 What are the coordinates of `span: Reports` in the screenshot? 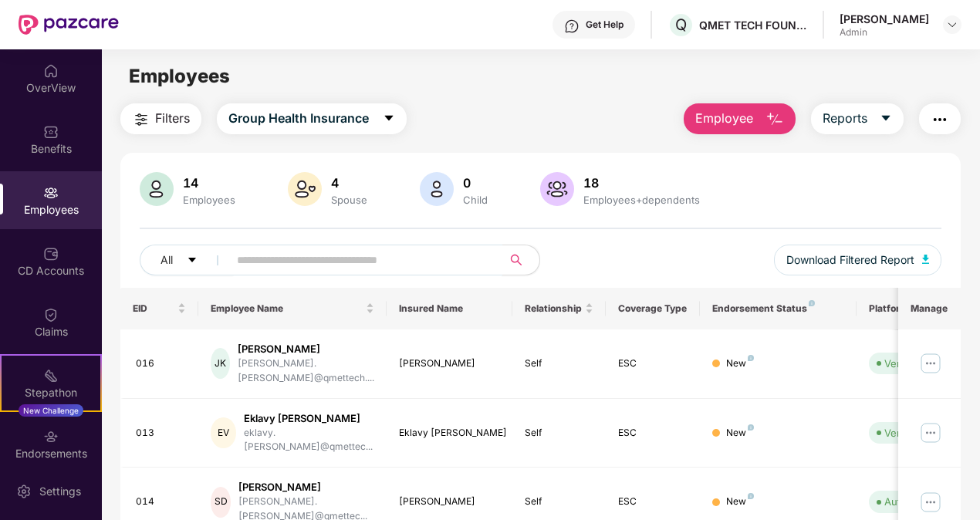 It's located at (845, 118).